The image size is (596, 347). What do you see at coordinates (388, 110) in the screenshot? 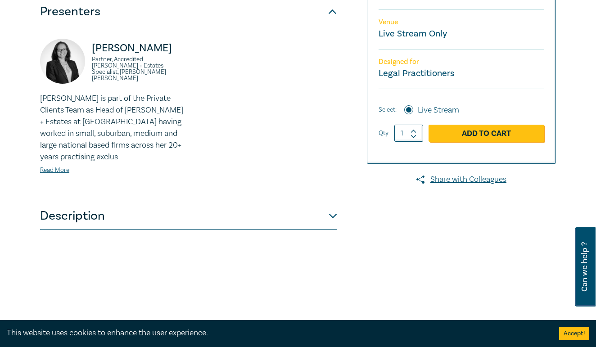
I see `span: Select:` at bounding box center [388, 110].